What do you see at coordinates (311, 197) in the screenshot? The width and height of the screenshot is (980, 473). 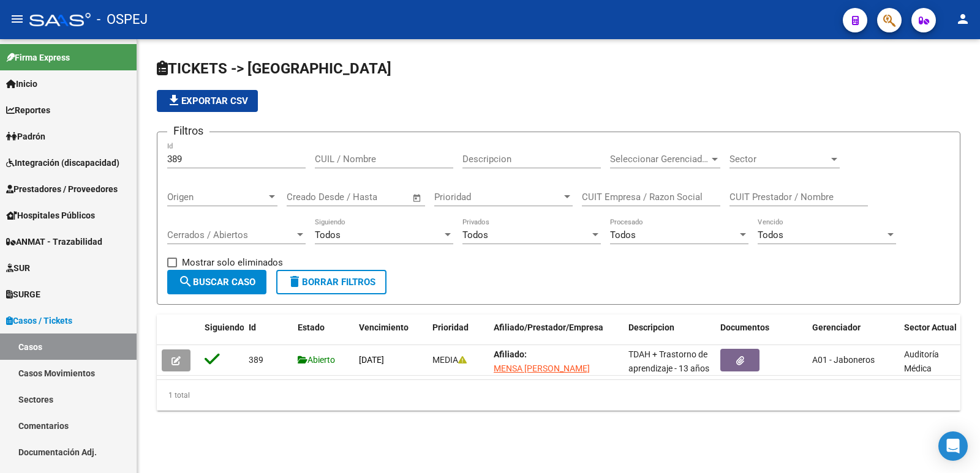 I see `input: Fecha inicio` at bounding box center [311, 197].